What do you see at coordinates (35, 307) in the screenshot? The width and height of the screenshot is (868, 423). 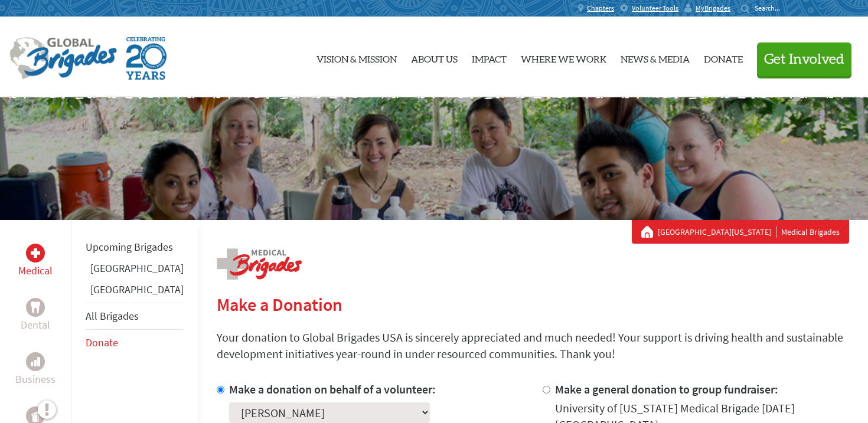 I see `div: Dental` at bounding box center [35, 307].